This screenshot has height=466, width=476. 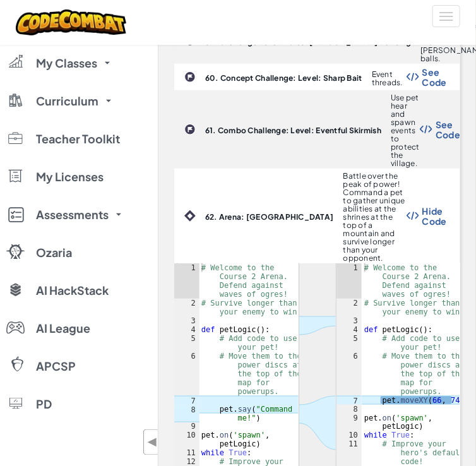 What do you see at coordinates (63, 329) in the screenshot?
I see `span: AI League` at bounding box center [63, 329].